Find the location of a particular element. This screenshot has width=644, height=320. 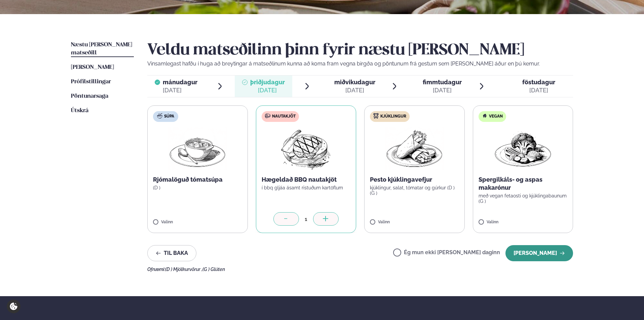

p: Pesto kjúklingavefjur is located at coordinates (414, 179).